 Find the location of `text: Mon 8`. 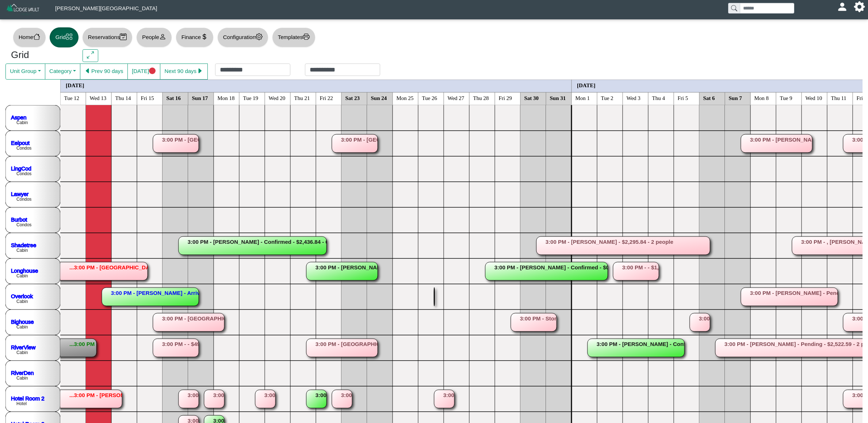

text: Mon 8 is located at coordinates (762, 98).